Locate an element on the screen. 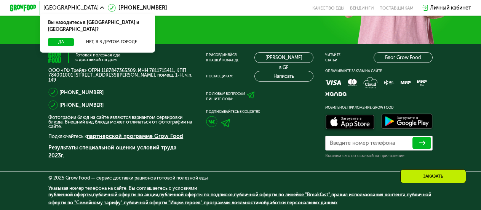 The width and height of the screenshot is (481, 210). button: Написать is located at coordinates (284, 76).